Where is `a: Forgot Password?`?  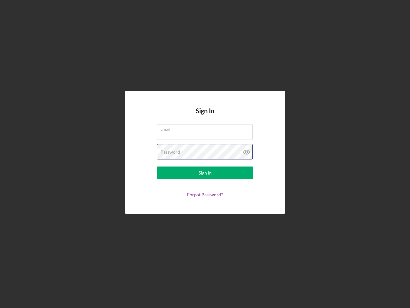
a: Forgot Password? is located at coordinates (205, 194).